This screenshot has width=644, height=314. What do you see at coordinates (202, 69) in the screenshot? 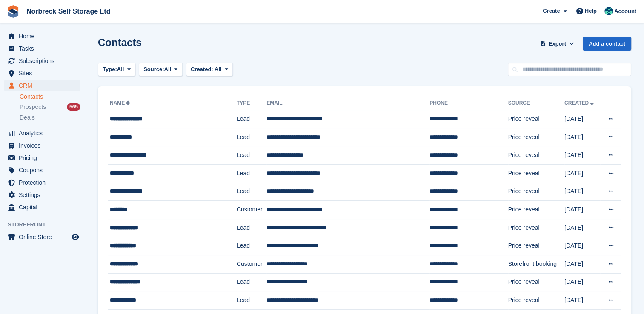
I see `span: Created:` at bounding box center [202, 69].